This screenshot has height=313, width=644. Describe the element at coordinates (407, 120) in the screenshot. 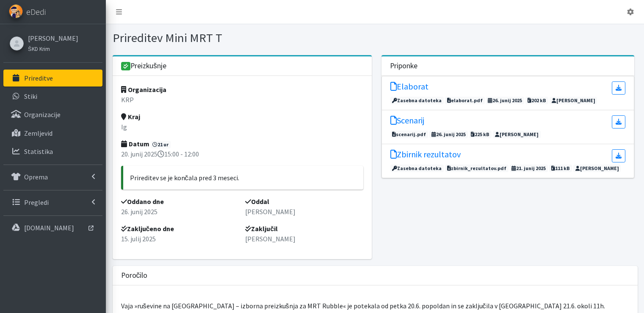

I see `h5: Scenarij` at that location.